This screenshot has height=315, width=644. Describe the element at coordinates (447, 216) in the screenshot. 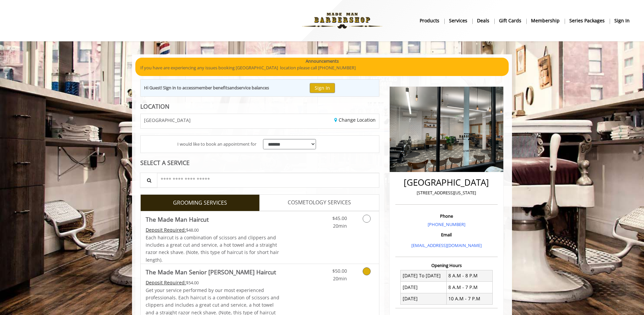

I see `h3: Phone` at that location.